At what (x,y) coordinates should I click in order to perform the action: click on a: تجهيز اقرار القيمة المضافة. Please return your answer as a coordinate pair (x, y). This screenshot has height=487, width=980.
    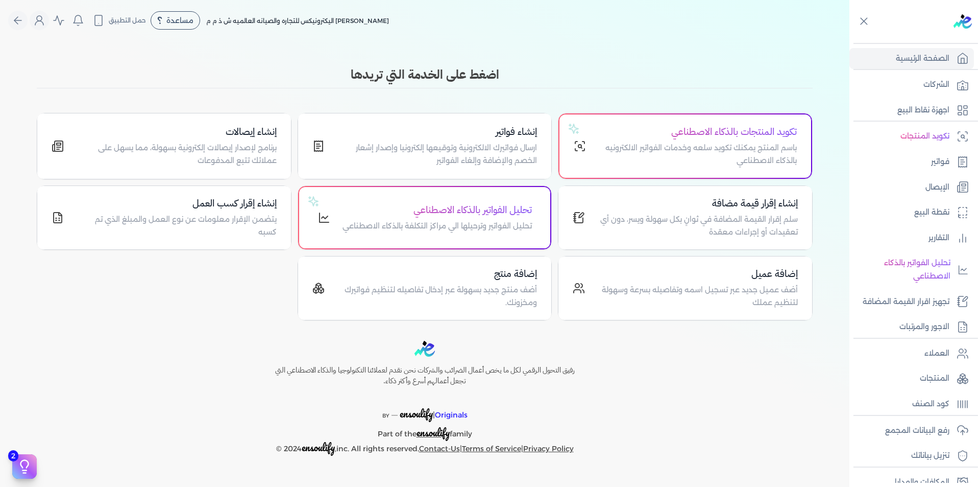
    Looking at the image, I should click on (912, 302).